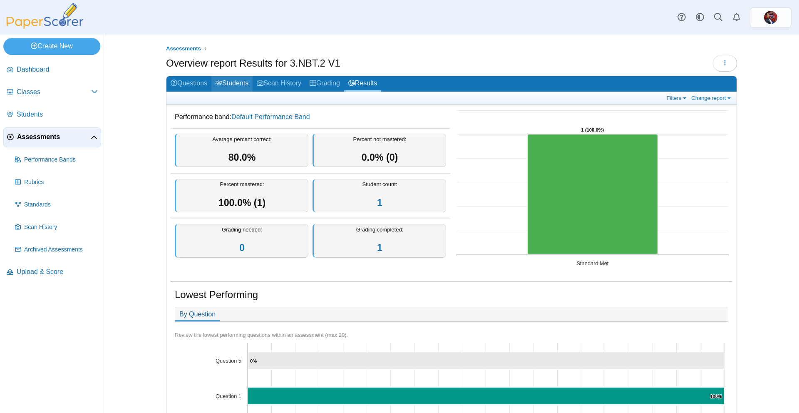 This screenshot has width=799, height=413. What do you see at coordinates (61, 227) in the screenshot?
I see `span: Scan History` at bounding box center [61, 227].